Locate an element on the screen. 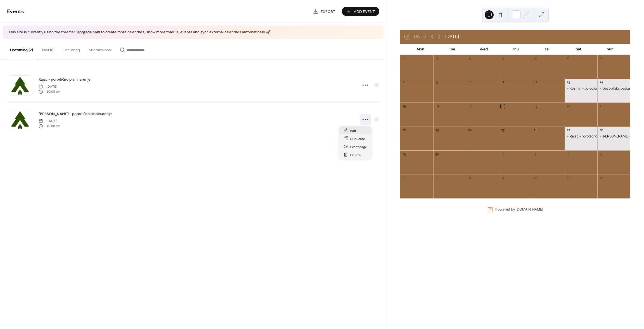 The width and height of the screenshot is (644, 329). a: Rajac - porodično planinarenje is located at coordinates (65, 79).